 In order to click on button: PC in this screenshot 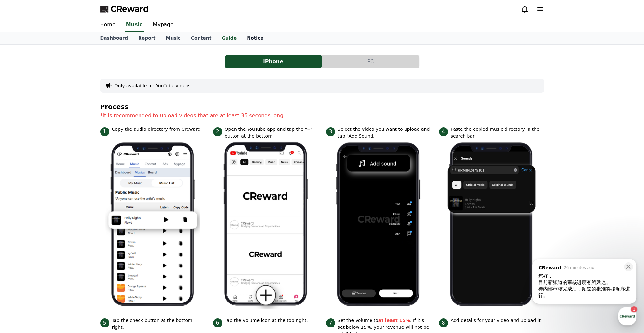, I will do `click(370, 61)`.